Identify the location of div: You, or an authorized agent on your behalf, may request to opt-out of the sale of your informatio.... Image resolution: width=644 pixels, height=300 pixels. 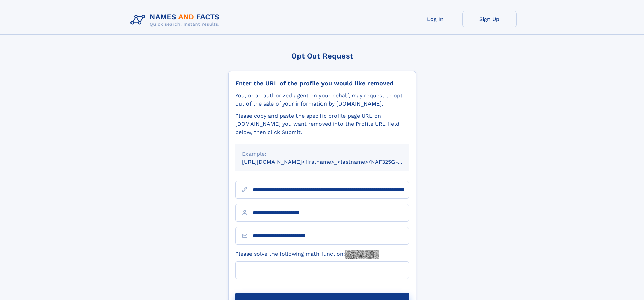
(322, 100).